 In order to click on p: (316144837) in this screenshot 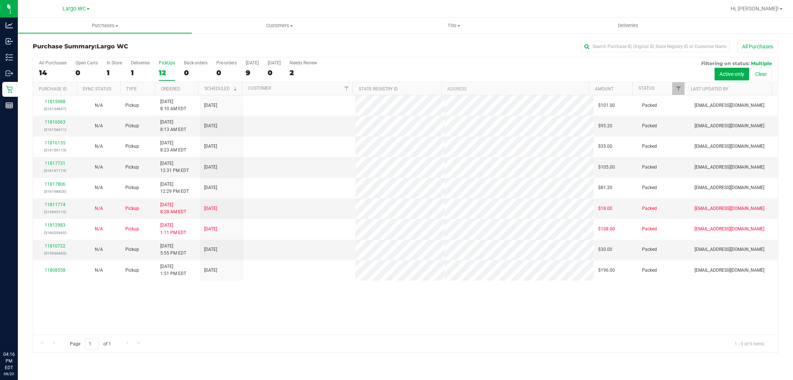, I will do `click(55, 109)`.